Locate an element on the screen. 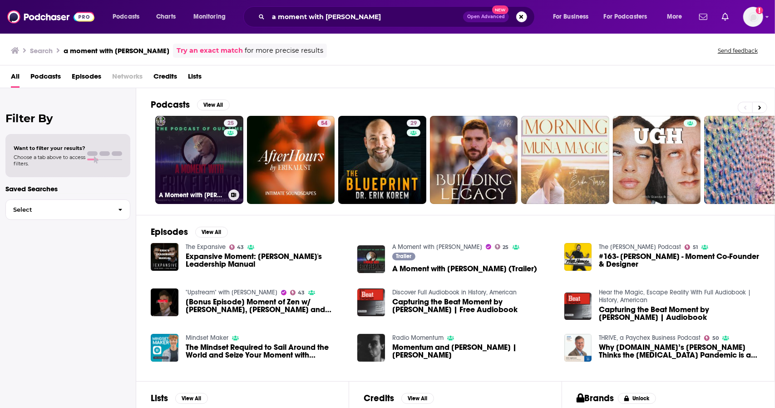  div: Search podcasts, credits, & more... is located at coordinates (398, 17).